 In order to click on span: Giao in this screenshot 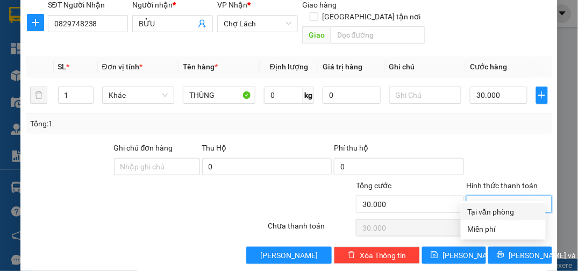, I will do `click(316, 35)`.